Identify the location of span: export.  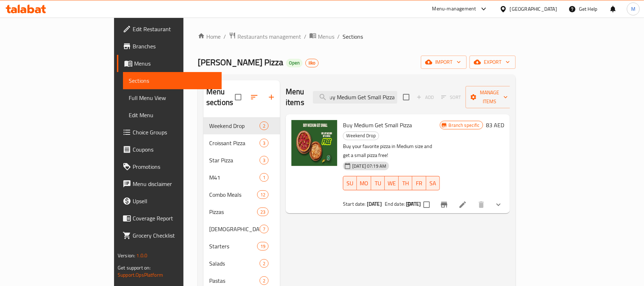
(492, 62).